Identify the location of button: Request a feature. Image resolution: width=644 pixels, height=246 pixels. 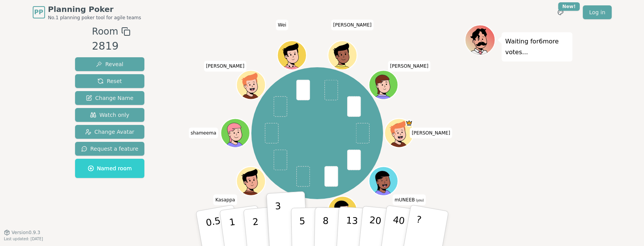
(110, 149).